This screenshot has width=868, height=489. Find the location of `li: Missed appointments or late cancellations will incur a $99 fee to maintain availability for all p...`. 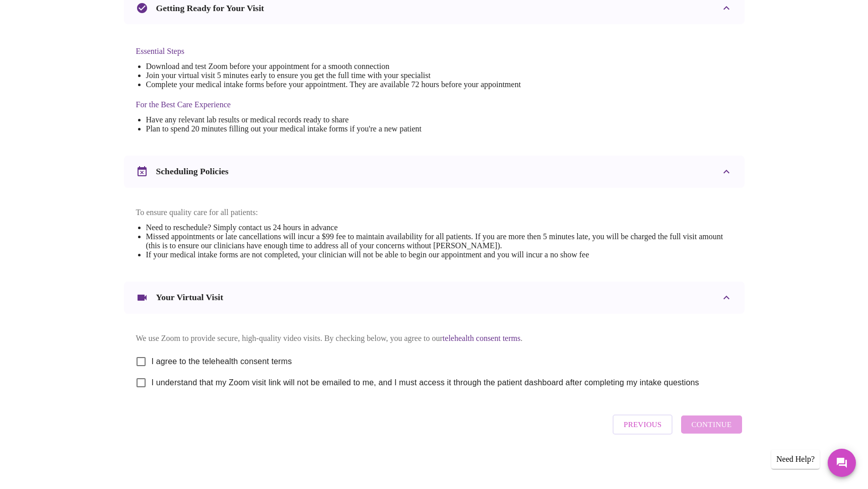

li: Missed appointments or late cancellations will incur a $99 fee to maintain availability for all p... is located at coordinates (439, 241).